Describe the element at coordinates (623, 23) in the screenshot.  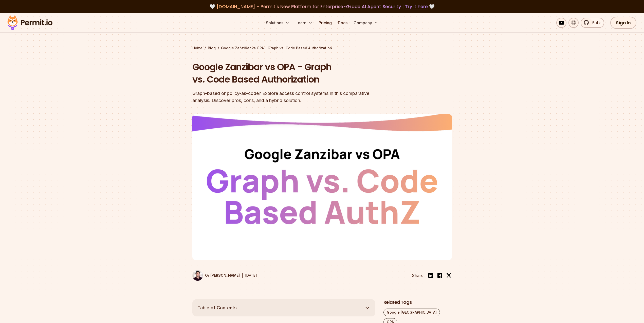
I see `a: Sign In` at that location.